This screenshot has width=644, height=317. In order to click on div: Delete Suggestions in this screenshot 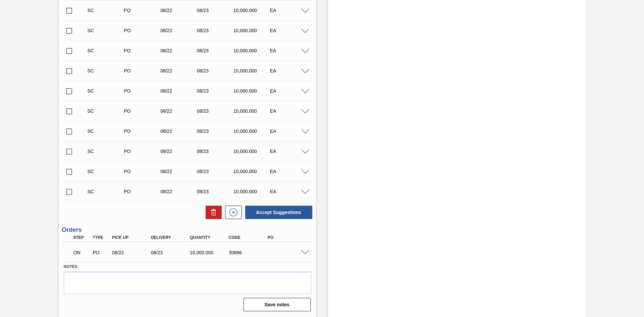, I will do `click(212, 212)`.